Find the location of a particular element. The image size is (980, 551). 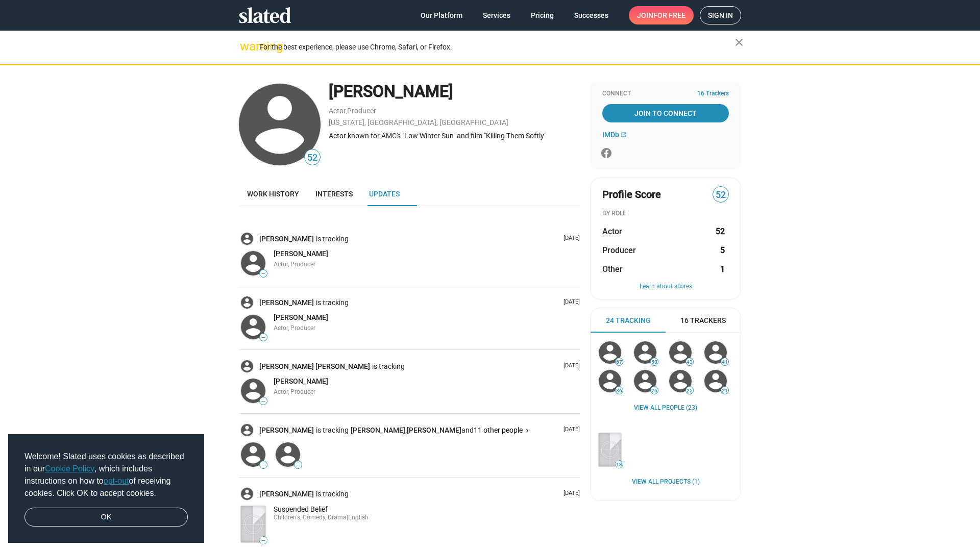

div: For the best experience, please use Chrome, Safari, or Firefox. is located at coordinates (497, 47).